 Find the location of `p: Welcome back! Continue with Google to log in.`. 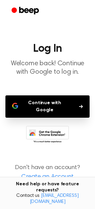

p: Welcome back! Continue with Google to log in. is located at coordinates (47, 68).